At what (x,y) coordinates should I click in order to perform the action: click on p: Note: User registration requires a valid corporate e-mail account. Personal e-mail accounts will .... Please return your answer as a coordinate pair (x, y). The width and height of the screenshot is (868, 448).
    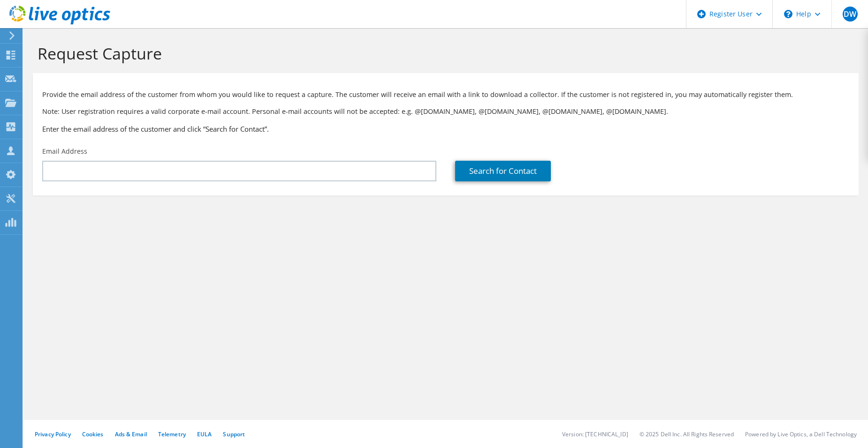
    Looking at the image, I should click on (445, 112).